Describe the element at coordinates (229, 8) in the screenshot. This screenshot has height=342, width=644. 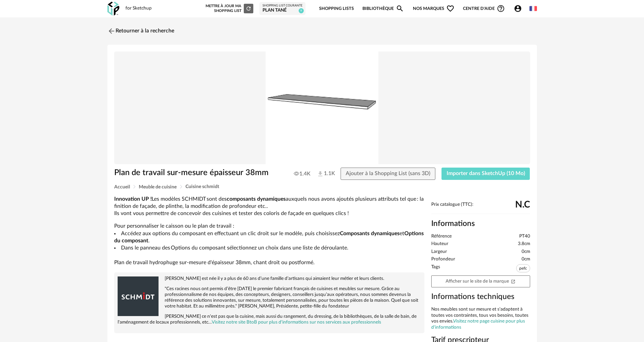
I see `div: Mettre à jour ma Shopping List` at that location.